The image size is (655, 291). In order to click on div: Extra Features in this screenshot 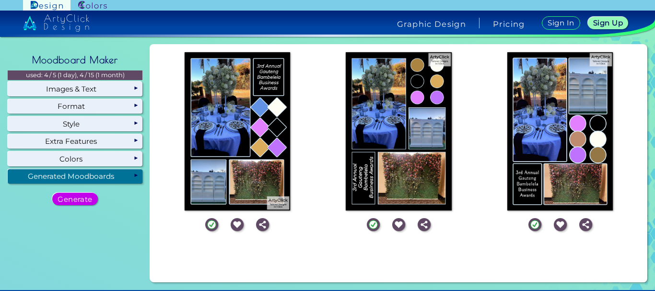, I will do `click(75, 141)`.